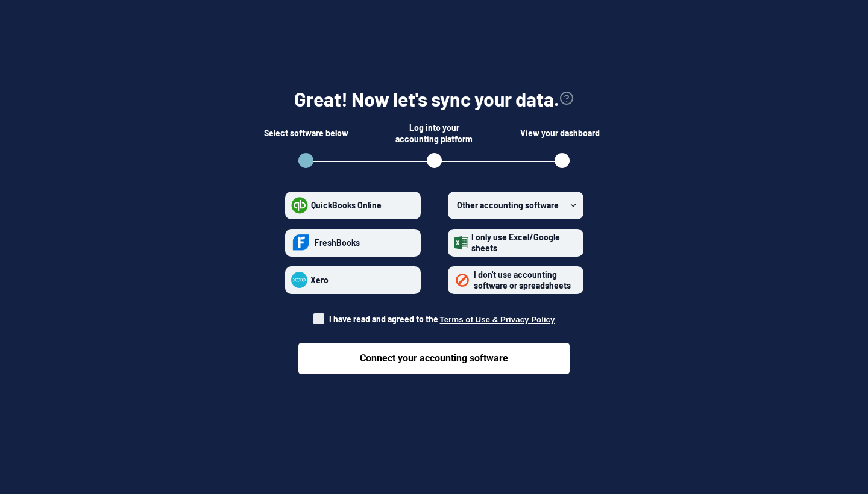  What do you see at coordinates (515, 242) in the screenshot?
I see `span: I only use Excel/Google sheets` at bounding box center [515, 242].